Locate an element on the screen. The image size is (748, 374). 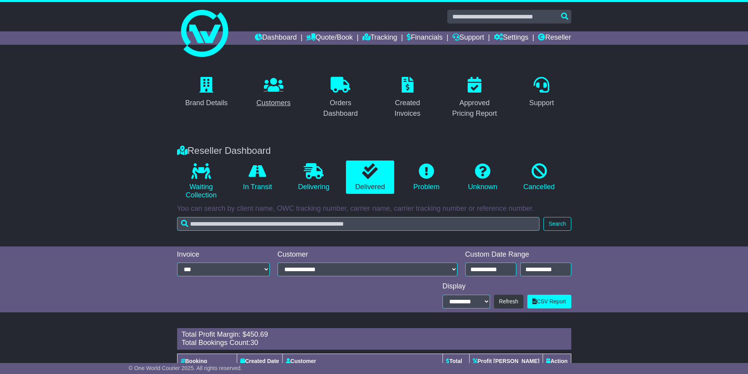
a: Financials is located at coordinates (424, 38).